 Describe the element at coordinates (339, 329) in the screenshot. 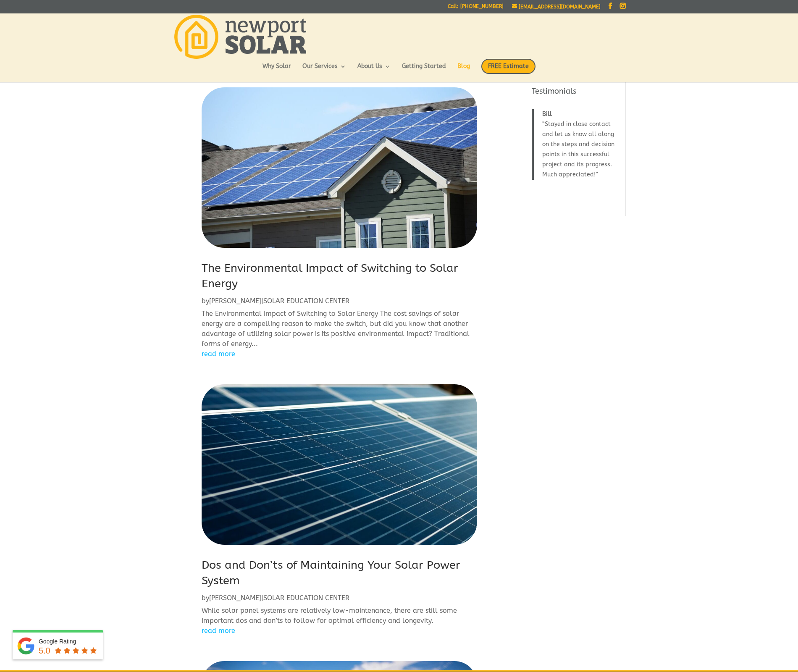

I see `p: The Environmental Impact of Switching to Solar Energy The cost savings of solar energy are a comp...` at that location.